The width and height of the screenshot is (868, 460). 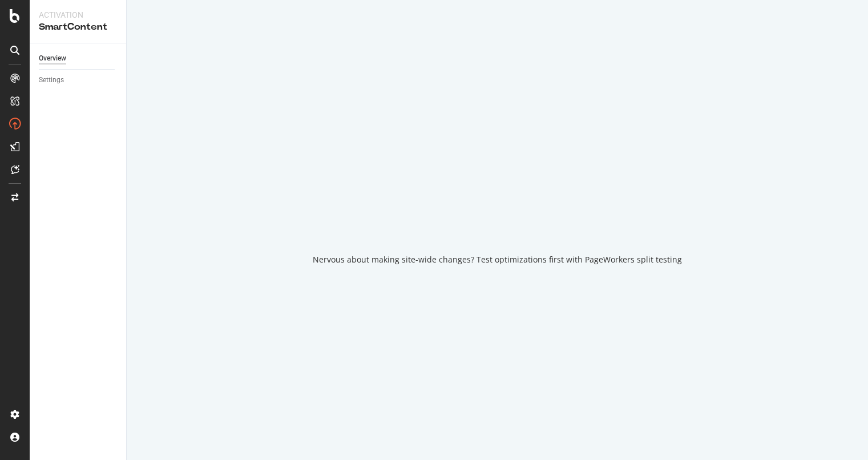 I want to click on div: Activation, so click(x=78, y=15).